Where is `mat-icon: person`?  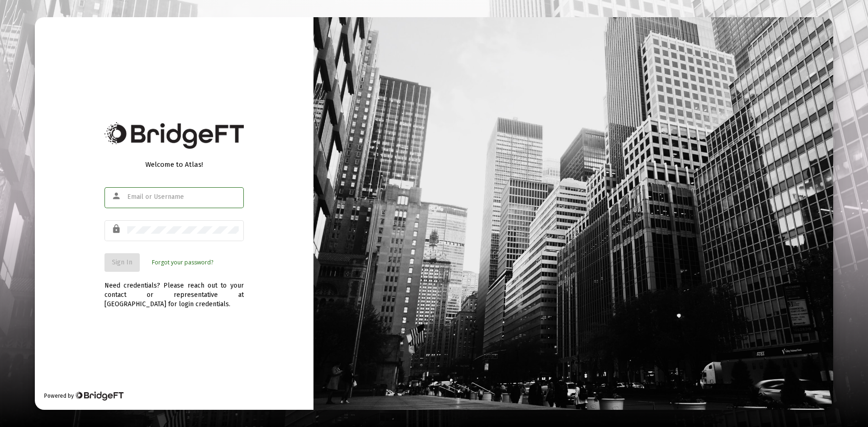
mat-icon: person is located at coordinates (117, 196).